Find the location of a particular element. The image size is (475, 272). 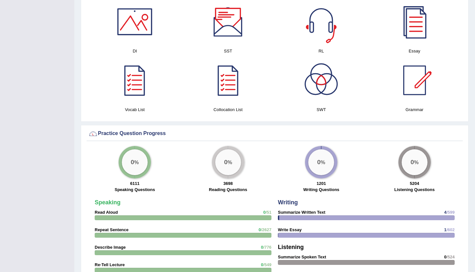

strong: 6111 is located at coordinates (135, 183).